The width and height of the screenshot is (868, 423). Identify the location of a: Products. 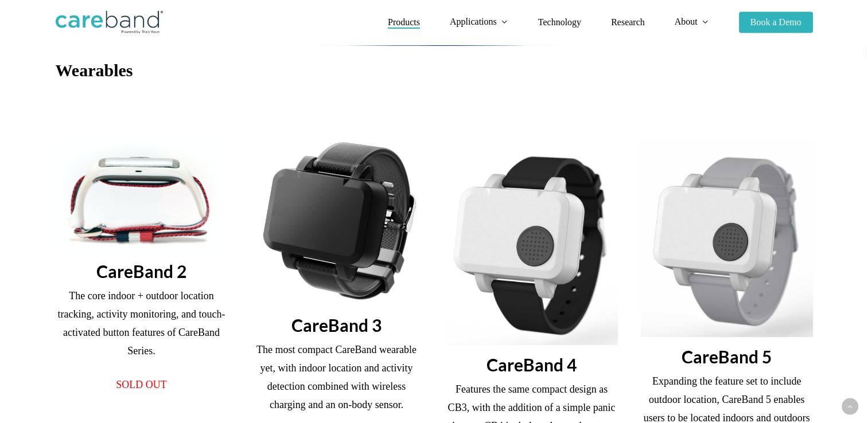
(404, 22).